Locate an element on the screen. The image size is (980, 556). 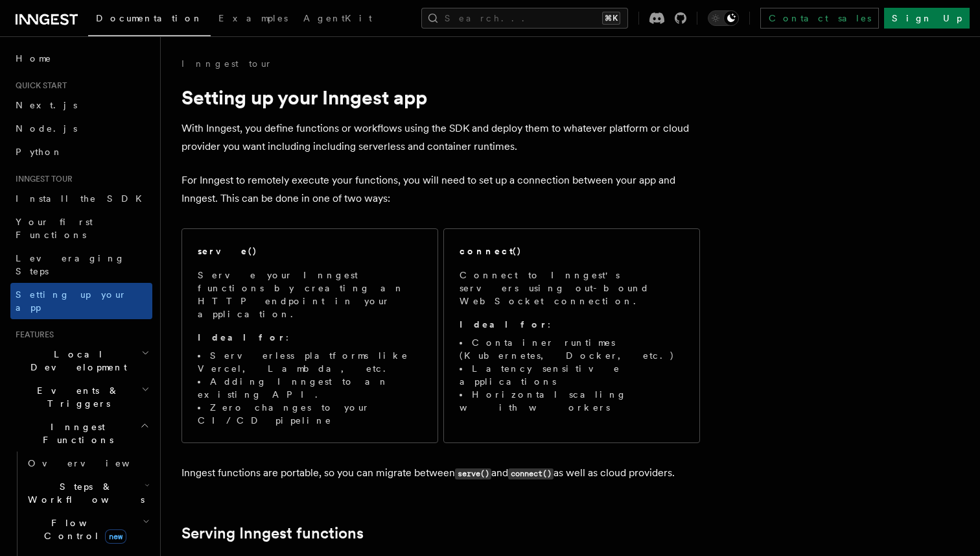
a: Sign Up is located at coordinates (927, 18).